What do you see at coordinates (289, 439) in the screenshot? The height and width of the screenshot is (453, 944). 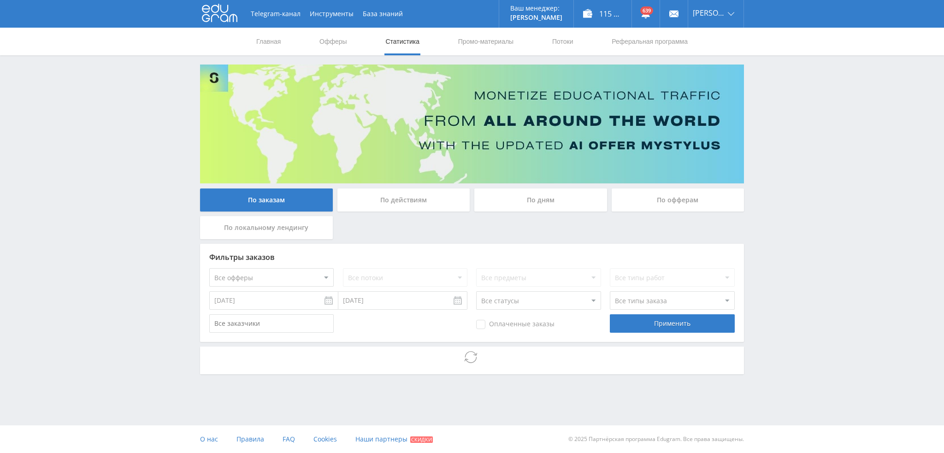 I see `span: FAQ` at bounding box center [289, 439].